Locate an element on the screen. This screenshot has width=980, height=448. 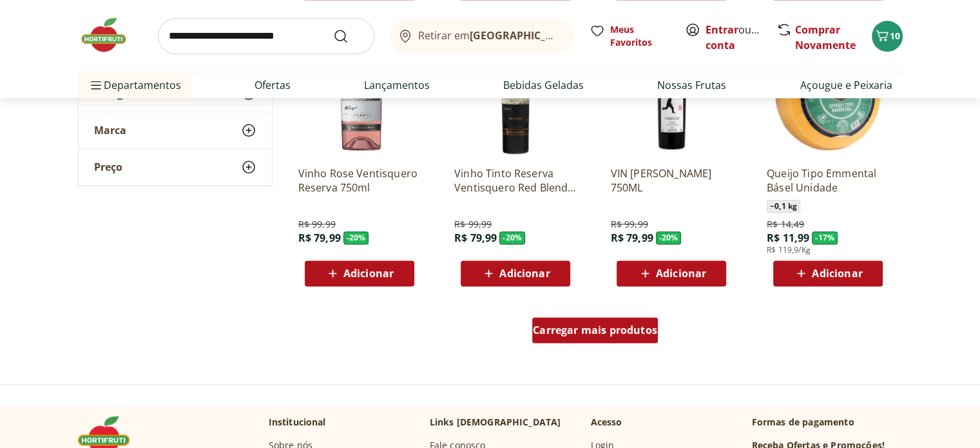
span: ~ 0,1 kg is located at coordinates (783, 206).